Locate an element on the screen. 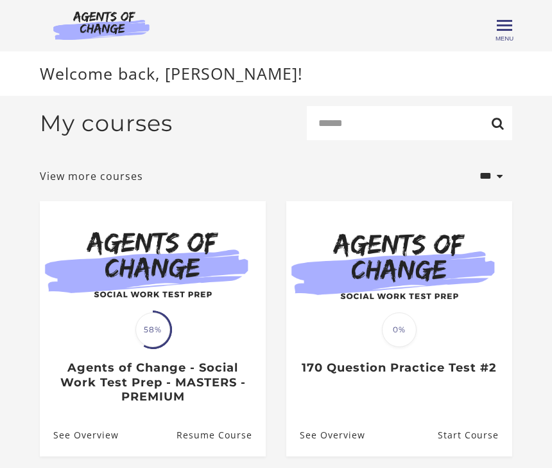 This screenshot has width=552, height=468. span: 58% is located at coordinates (153, 330).